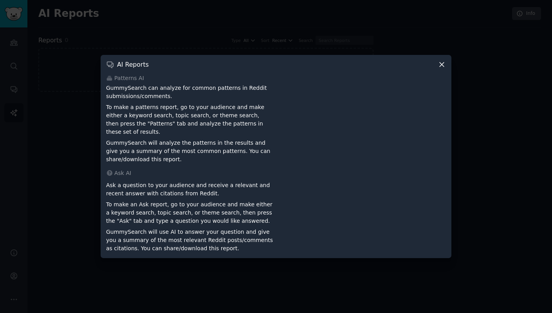  What do you see at coordinates (276, 173) in the screenshot?
I see `div: Ask AI` at bounding box center [276, 173].